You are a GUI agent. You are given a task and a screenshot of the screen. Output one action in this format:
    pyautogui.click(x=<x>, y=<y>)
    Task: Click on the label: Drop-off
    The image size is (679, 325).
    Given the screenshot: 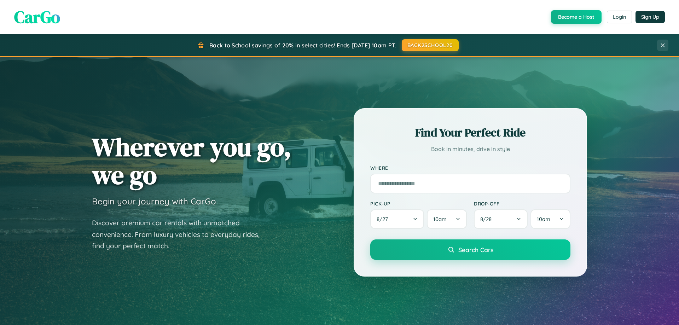 What is the action you would take?
    pyautogui.click(x=522, y=203)
    